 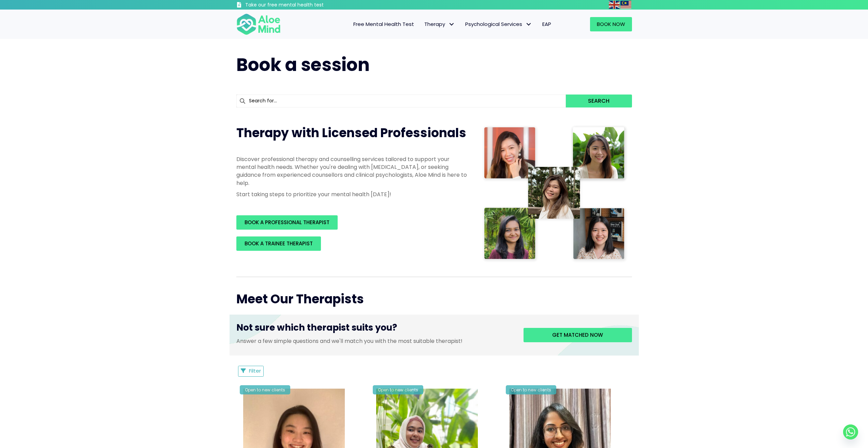 What do you see at coordinates (611, 25) in the screenshot?
I see `a: Book Now` at bounding box center [611, 25].